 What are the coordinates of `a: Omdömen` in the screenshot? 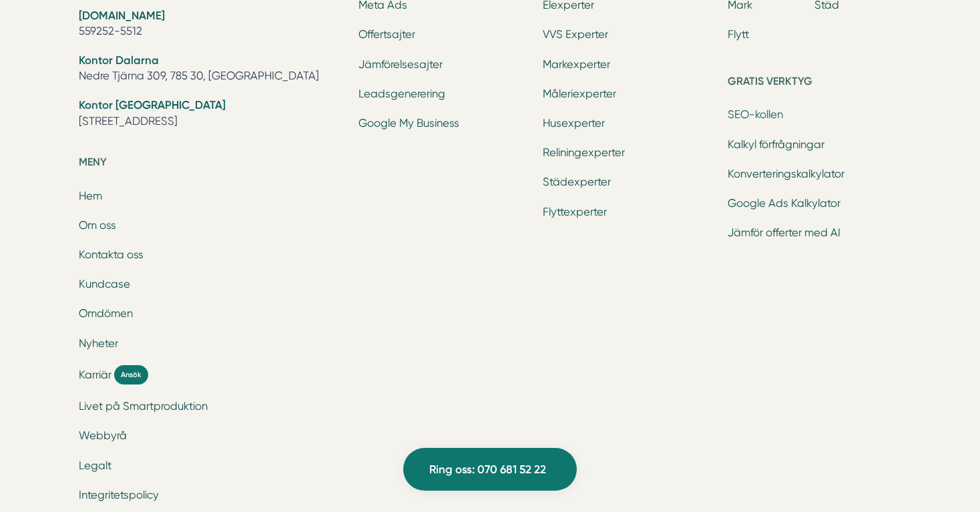 It's located at (105, 313).